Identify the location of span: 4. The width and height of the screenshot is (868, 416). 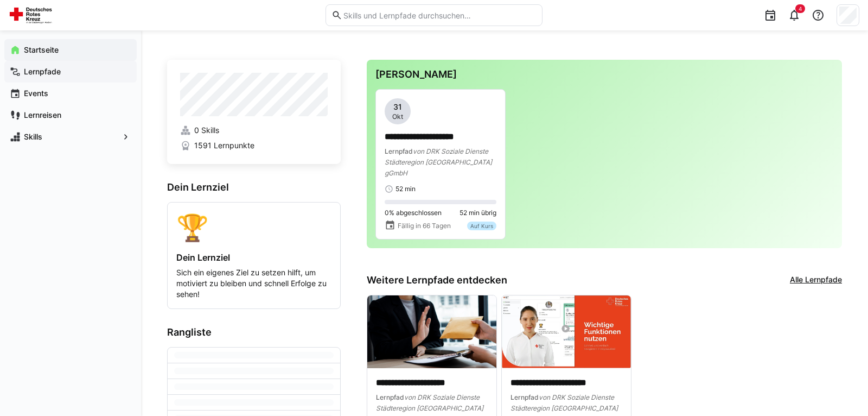
(801, 9).